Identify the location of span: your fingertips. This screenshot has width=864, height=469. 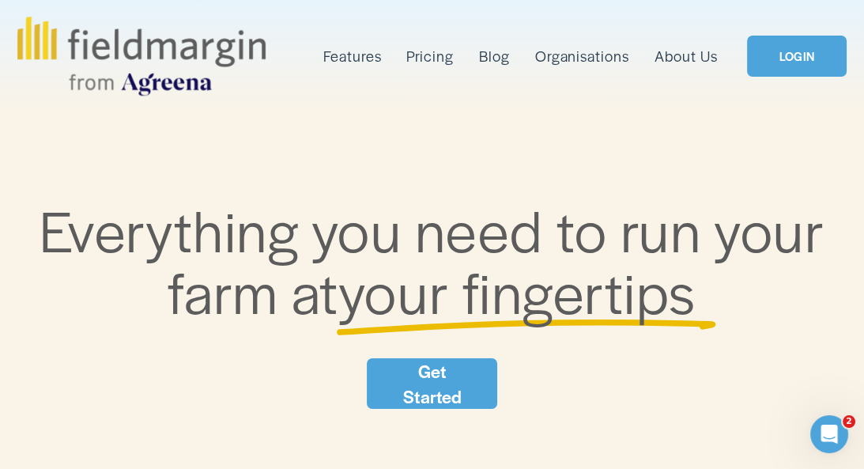
(517, 290).